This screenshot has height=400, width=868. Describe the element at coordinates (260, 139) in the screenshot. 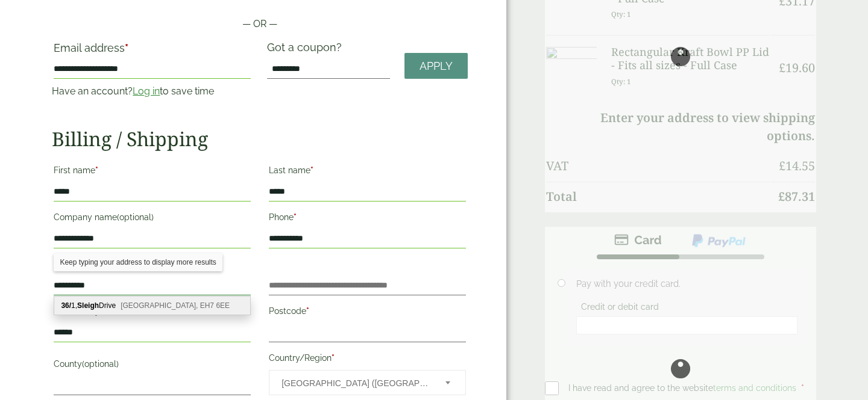

I see `h2: Billing / Shipping` at that location.